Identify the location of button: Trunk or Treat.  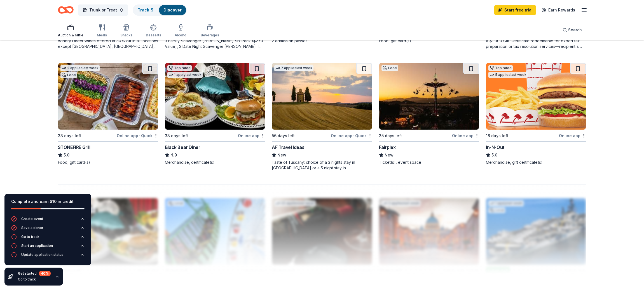
(103, 10).